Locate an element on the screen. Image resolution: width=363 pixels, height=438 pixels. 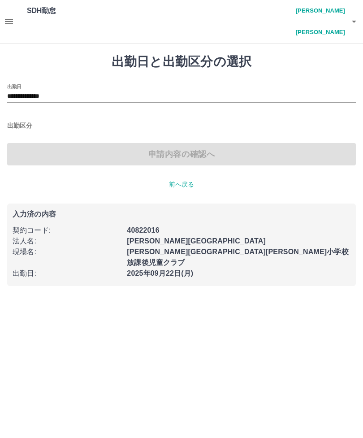
b: 40822016 is located at coordinates (143, 230).